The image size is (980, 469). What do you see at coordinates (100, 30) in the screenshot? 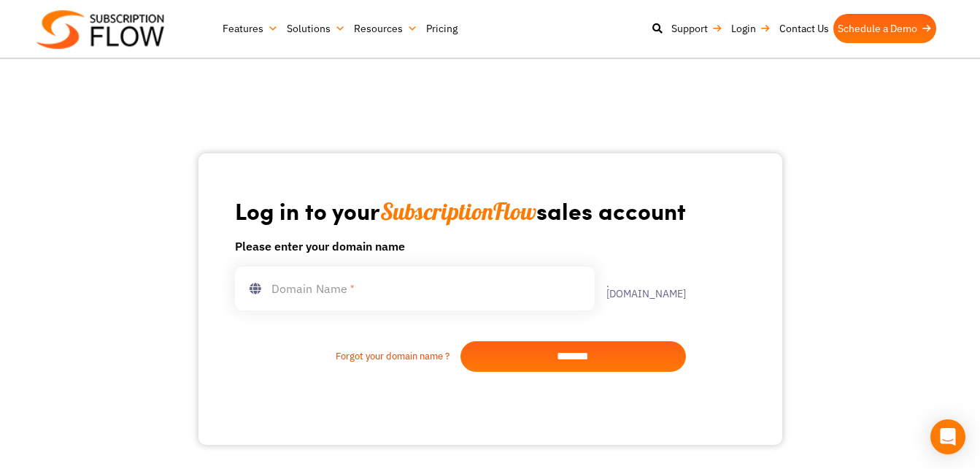
I see `img: Subscriptionflow` at bounding box center [100, 30].